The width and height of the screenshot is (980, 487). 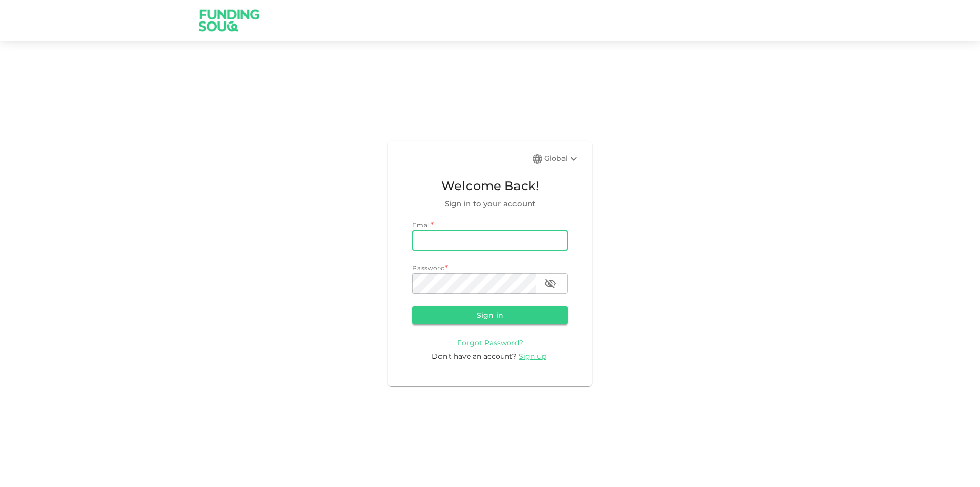 I want to click on span: Sign up, so click(x=533, y=356).